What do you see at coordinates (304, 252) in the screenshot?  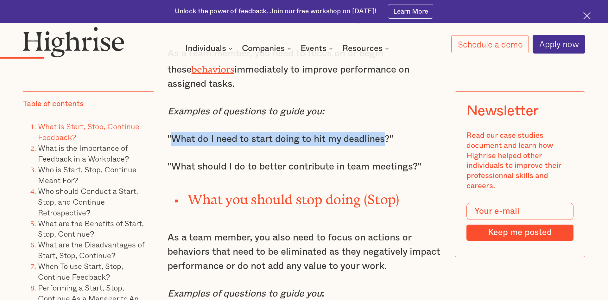 I see `p: As a team member, you also need to focus on actions or behaviors that need to be eliminated as th...` at bounding box center [304, 252].